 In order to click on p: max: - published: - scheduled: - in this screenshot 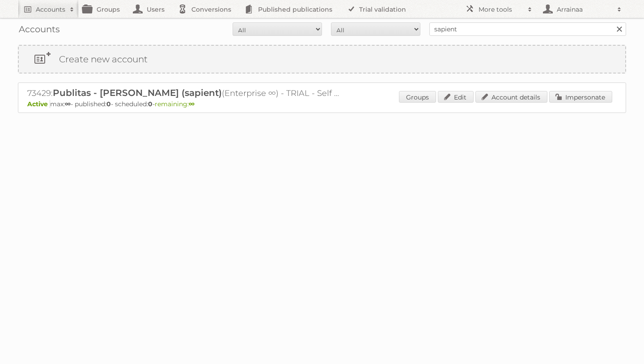, I will do `click(322, 104)`.